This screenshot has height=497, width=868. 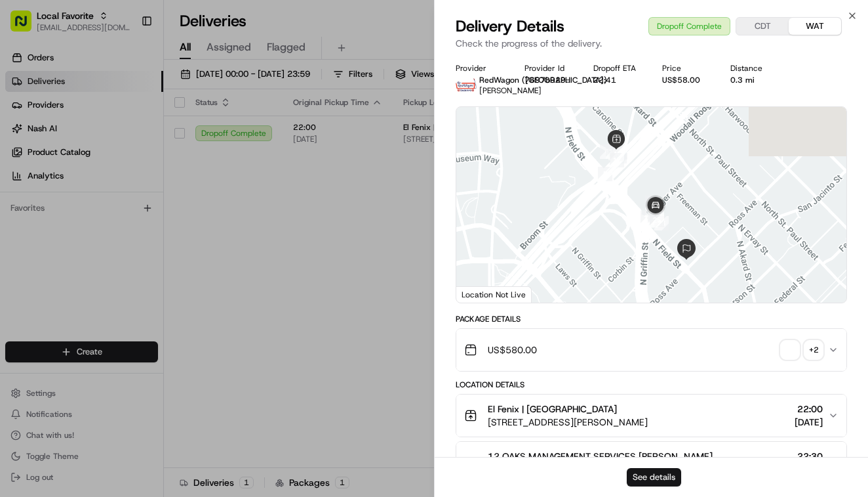 I want to click on div: We're available if you need us!, so click(x=105, y=144).